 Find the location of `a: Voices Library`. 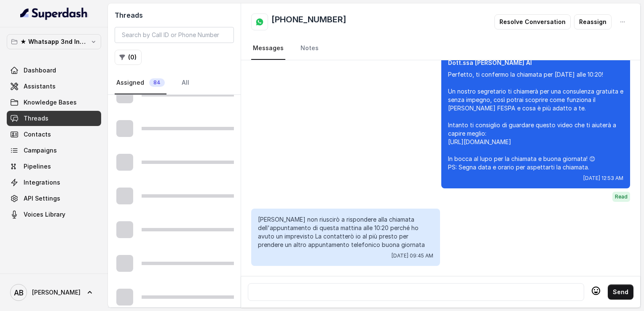

a: Voices Library is located at coordinates (54, 214).